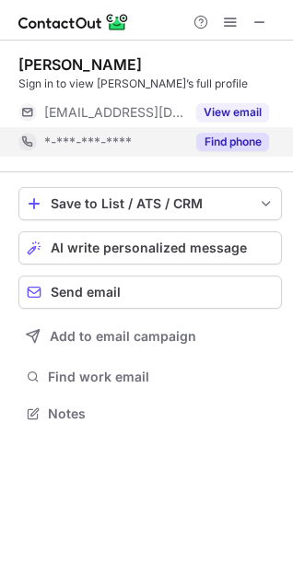  Describe the element at coordinates (150, 414) in the screenshot. I see `button: Notes` at that location.